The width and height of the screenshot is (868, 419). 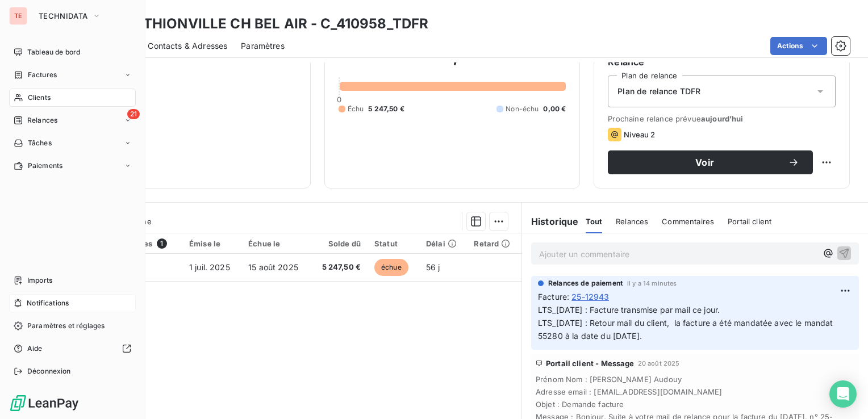 What do you see at coordinates (40, 281) in the screenshot?
I see `span: Imports` at bounding box center [40, 281].